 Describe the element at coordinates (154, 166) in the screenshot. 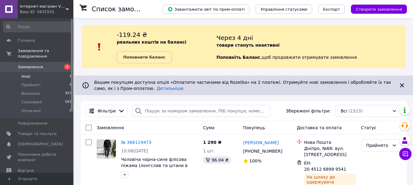

I see `span: Чоловіча чорна-синя флісова піжама (лонгслив та штани в клітинку)` at that location.